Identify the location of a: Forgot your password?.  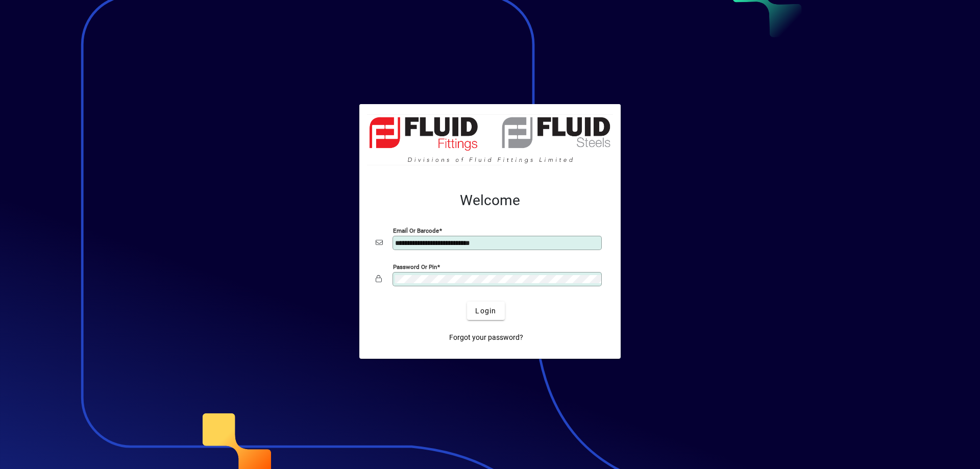
(486, 337).